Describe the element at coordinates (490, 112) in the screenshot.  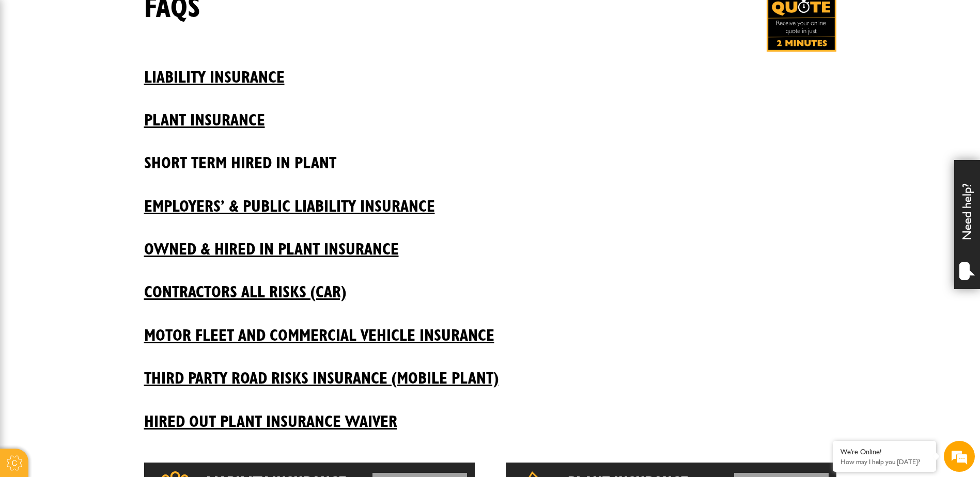
I see `h2: Plant insurance` at that location.